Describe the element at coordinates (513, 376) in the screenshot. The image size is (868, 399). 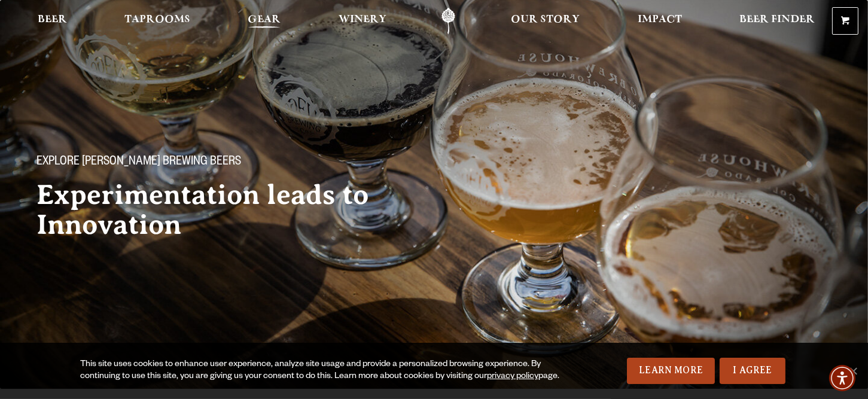
I see `a: privacy policy` at that location.